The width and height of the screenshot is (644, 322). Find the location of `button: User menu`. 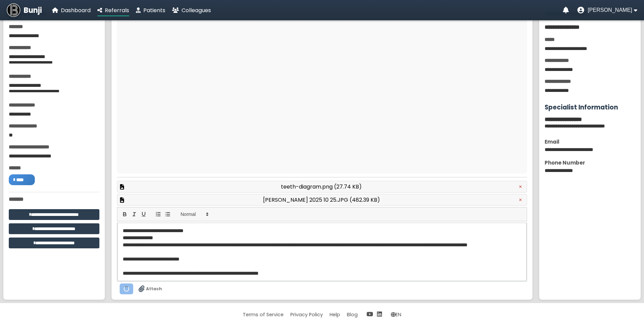

button: User menu is located at coordinates (607, 10).